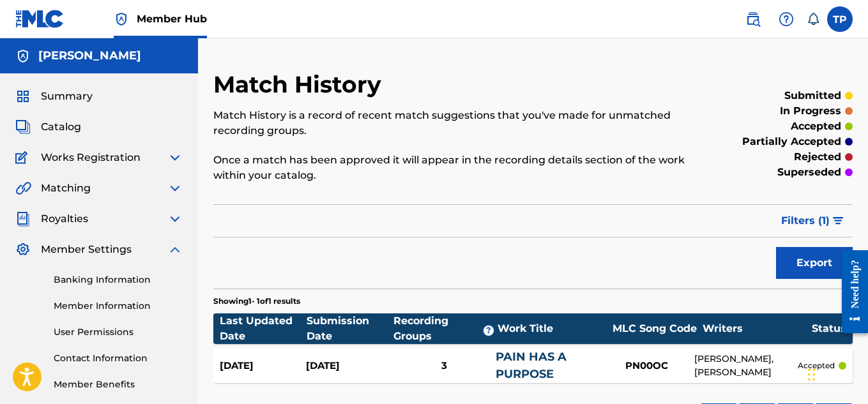 The width and height of the screenshot is (868, 404). Describe the element at coordinates (829, 329) in the screenshot. I see `div: Status` at that location.